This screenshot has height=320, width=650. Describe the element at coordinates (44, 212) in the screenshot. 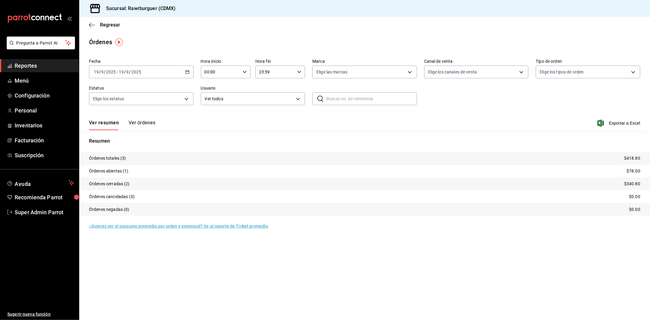

I see `span: Super Admin Parrot` at that location.